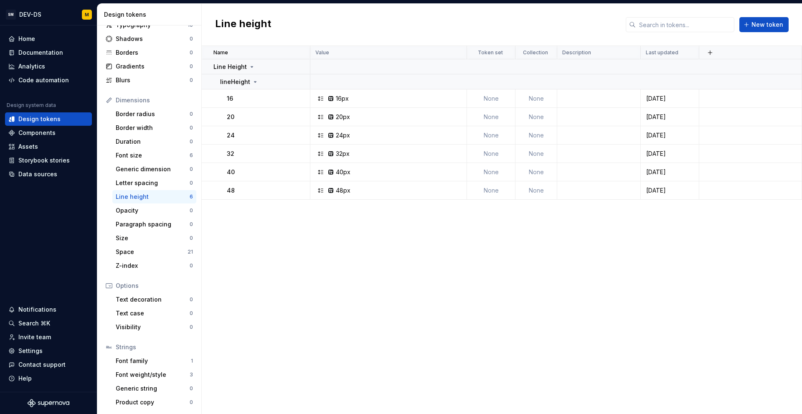 This screenshot has width=802, height=414. What do you see at coordinates (152, 39) in the screenshot?
I see `div: Shadows` at bounding box center [152, 39].